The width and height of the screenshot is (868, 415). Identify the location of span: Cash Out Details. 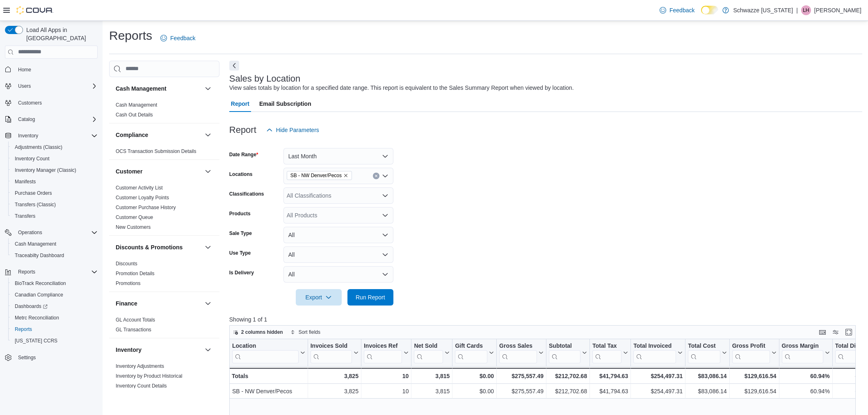
(134, 115).